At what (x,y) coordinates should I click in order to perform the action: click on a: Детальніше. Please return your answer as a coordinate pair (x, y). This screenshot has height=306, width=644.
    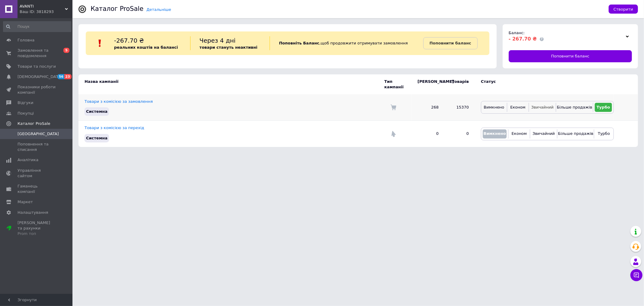
    Looking at the image, I should click on (159, 9).